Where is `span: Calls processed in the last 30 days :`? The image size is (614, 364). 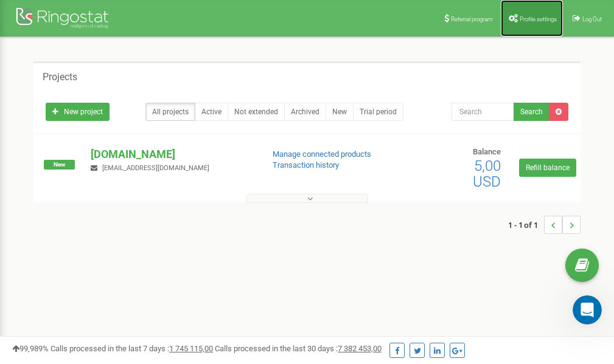
span: Calls processed in the last 30 days : is located at coordinates (298, 349).